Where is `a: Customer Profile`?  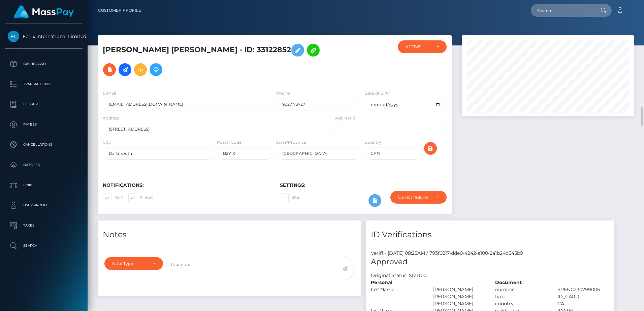 a: Customer Profile is located at coordinates (120, 11).